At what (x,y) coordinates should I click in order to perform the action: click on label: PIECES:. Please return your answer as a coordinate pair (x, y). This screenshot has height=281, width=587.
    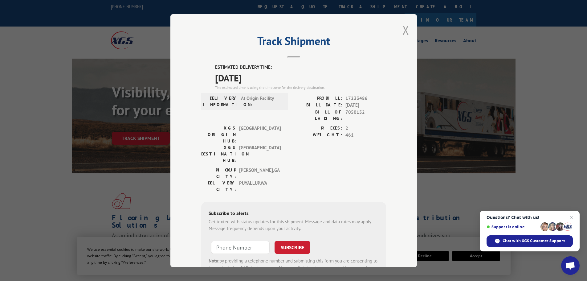
    Looking at the image, I should click on (318, 128).